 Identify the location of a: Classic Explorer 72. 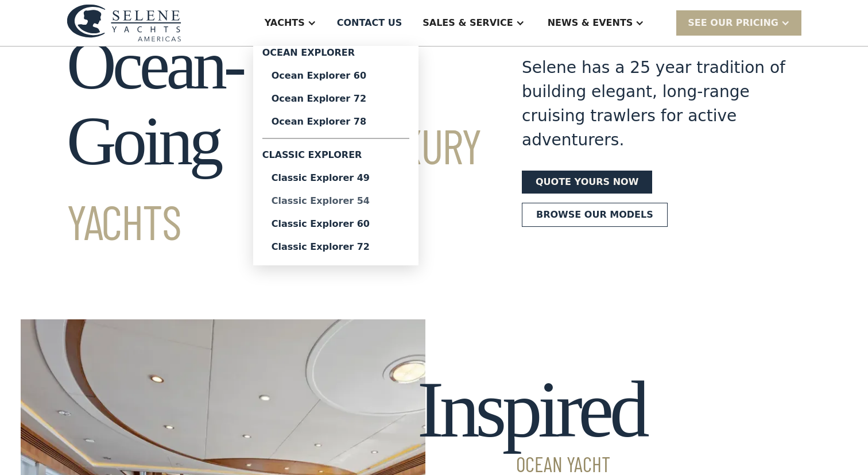
(336, 247).